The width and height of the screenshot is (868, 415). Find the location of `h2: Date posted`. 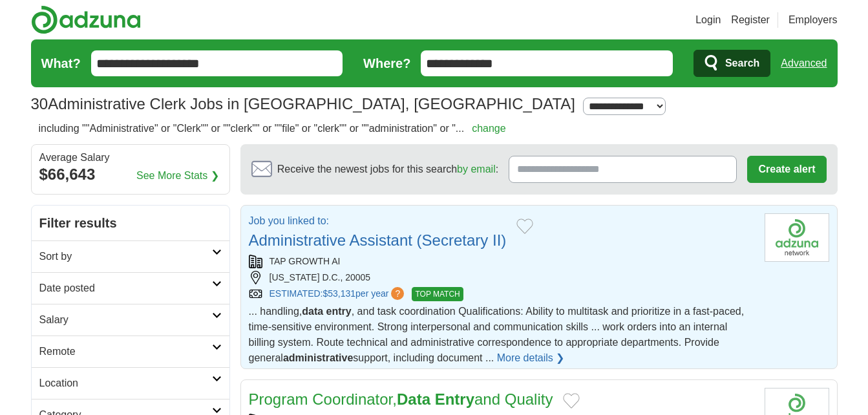

h2: Date posted is located at coordinates (125, 288).